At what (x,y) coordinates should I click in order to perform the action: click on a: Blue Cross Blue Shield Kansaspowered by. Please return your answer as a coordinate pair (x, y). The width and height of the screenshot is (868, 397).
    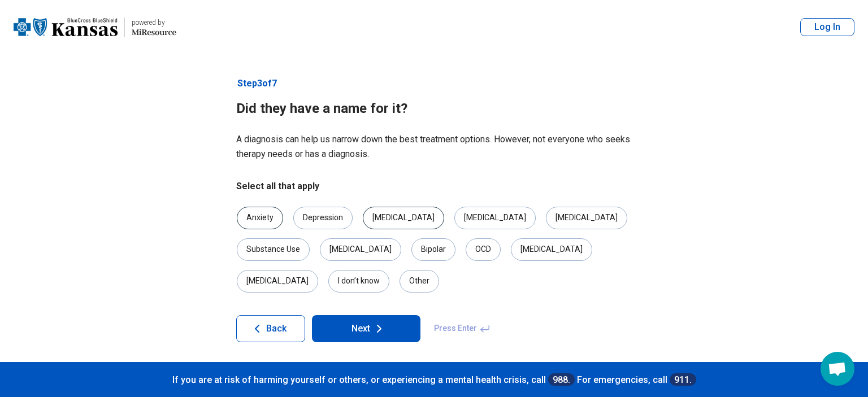
    Looking at the image, I should click on (95, 27).